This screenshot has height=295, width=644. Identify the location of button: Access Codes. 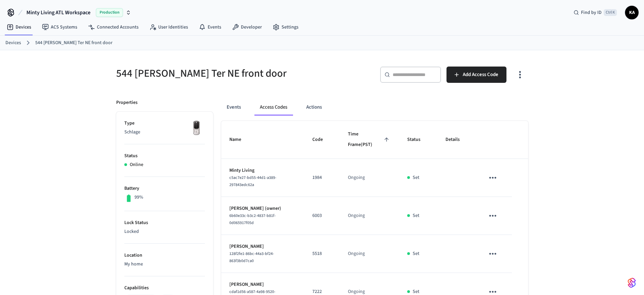
(274, 107).